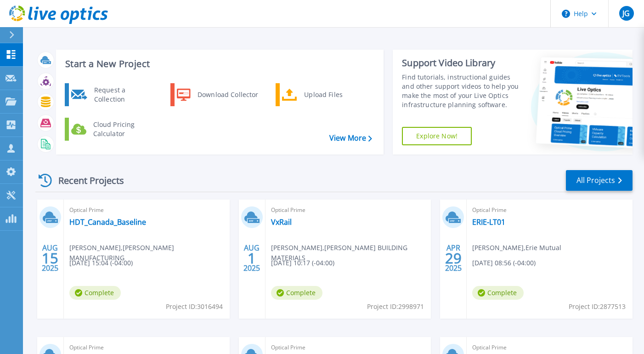  What do you see at coordinates (252, 258) in the screenshot?
I see `span: 1` at bounding box center [252, 258].